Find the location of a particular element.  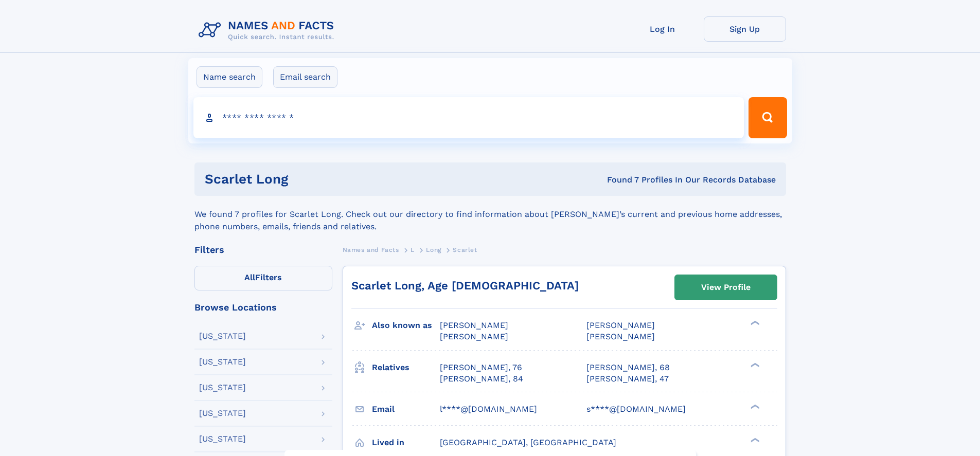

a: Names and Facts is located at coordinates (370, 250).